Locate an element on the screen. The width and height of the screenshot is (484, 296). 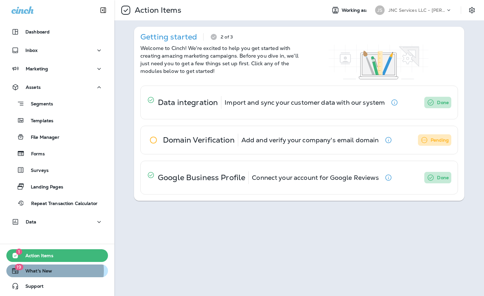
span: Support is located at coordinates (31, 287).